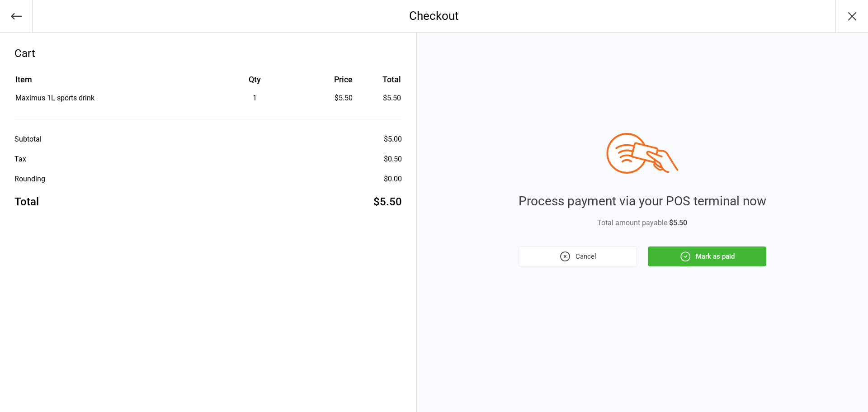 This screenshot has height=412, width=868. Describe the element at coordinates (643, 223) in the screenshot. I see `div: Total amount payable` at that location.